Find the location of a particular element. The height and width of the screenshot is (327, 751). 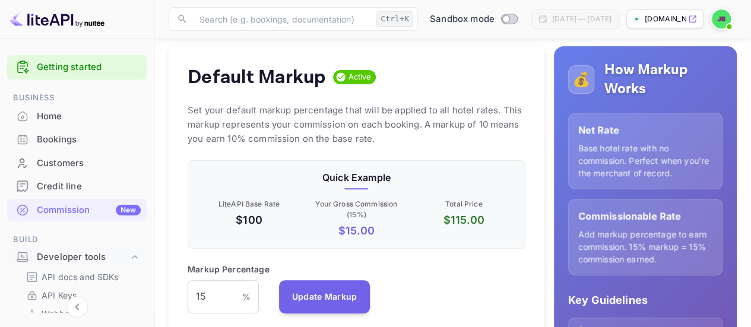

p: Set your default markup percentage that will be applied to all hotel rates. This markup represent... is located at coordinates (356, 125).